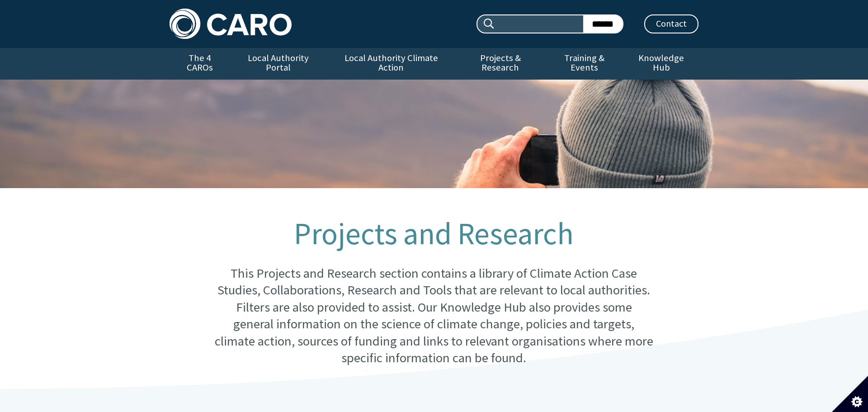  I want to click on a: Projects & Research, so click(501, 64).